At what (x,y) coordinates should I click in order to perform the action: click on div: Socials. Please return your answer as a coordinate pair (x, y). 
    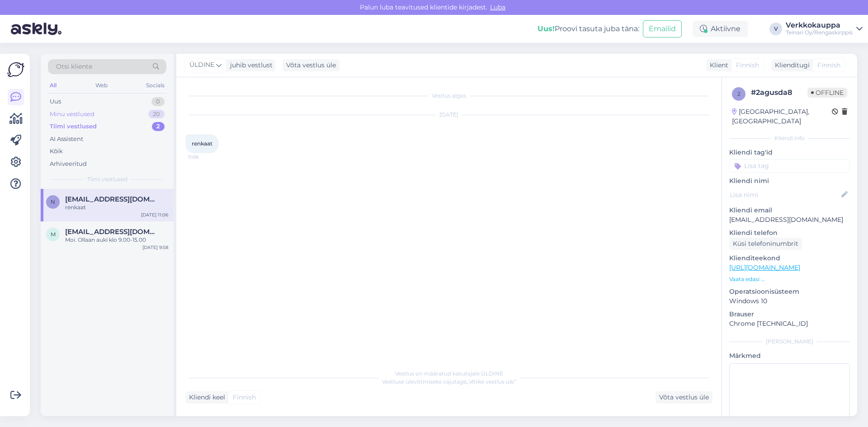
    Looking at the image, I should click on (155, 85).